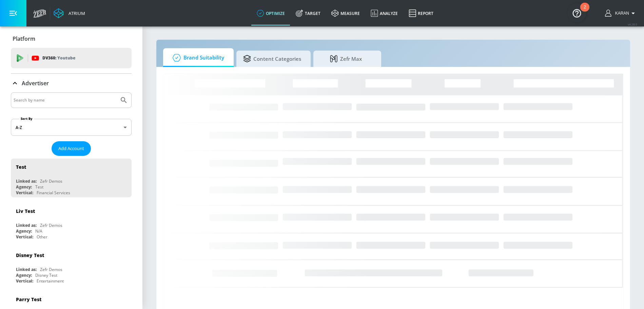  What do you see at coordinates (65, 100) in the screenshot?
I see `input: Search by name` at bounding box center [65, 100].